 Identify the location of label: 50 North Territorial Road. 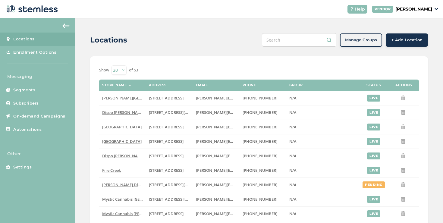
(169, 156).